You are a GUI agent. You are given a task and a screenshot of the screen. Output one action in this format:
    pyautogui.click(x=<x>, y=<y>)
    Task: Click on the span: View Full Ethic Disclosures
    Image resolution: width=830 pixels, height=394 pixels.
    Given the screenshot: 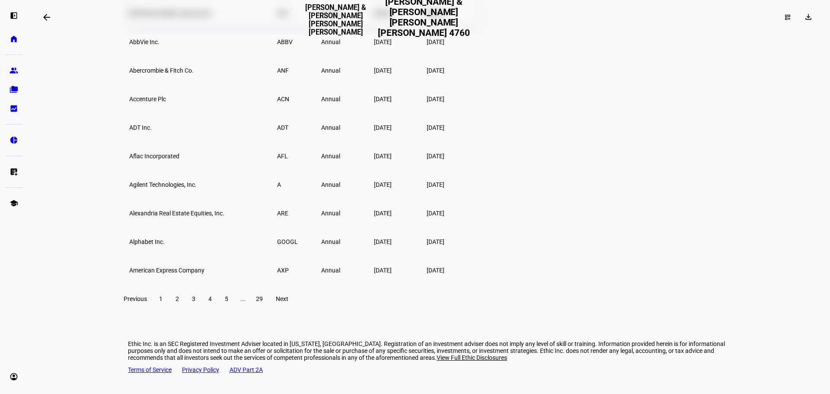 What is the action you would take?
    pyautogui.click(x=472, y=358)
    